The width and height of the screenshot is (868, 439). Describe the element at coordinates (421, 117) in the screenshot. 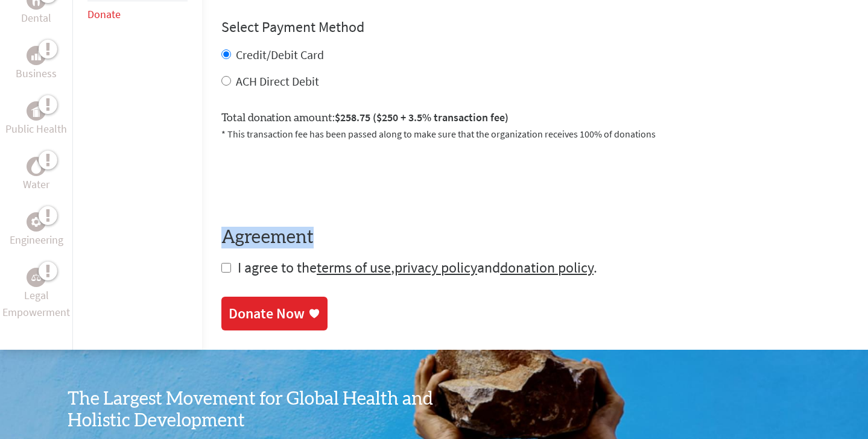

I see `span: $258.75 ($250 + 3.5% transaction fee)` at that location.